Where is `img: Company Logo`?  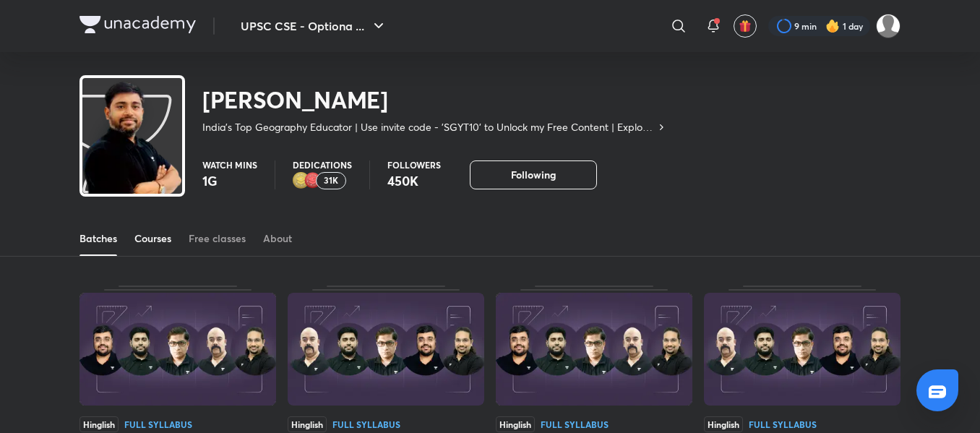 img: Company Logo is located at coordinates (137, 25).